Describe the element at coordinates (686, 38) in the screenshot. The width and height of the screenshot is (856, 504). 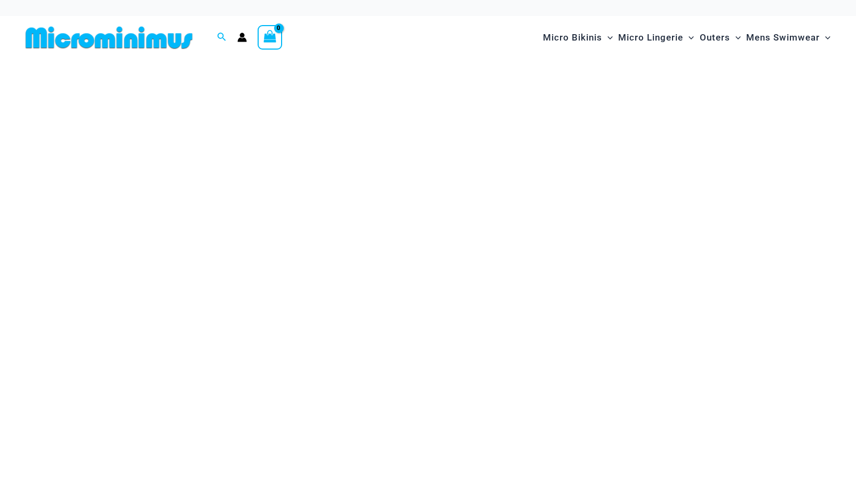
I see `nav: Site Navigation` at that location.